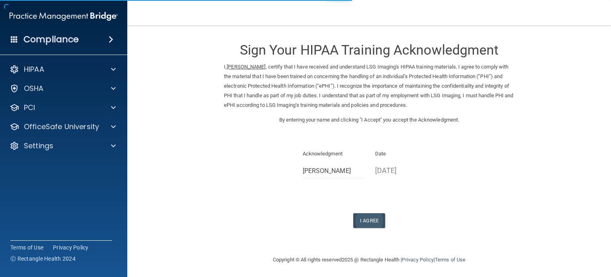 The width and height of the screenshot is (611, 277). Describe the element at coordinates (369, 50) in the screenshot. I see `h3: Sign Your HIPAA Training Acknowledgment` at that location.